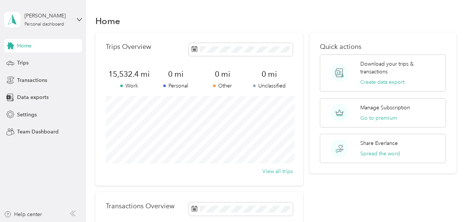 This screenshot has width=469, height=222. Describe the element at coordinates (27, 115) in the screenshot. I see `span: Settings` at that location.